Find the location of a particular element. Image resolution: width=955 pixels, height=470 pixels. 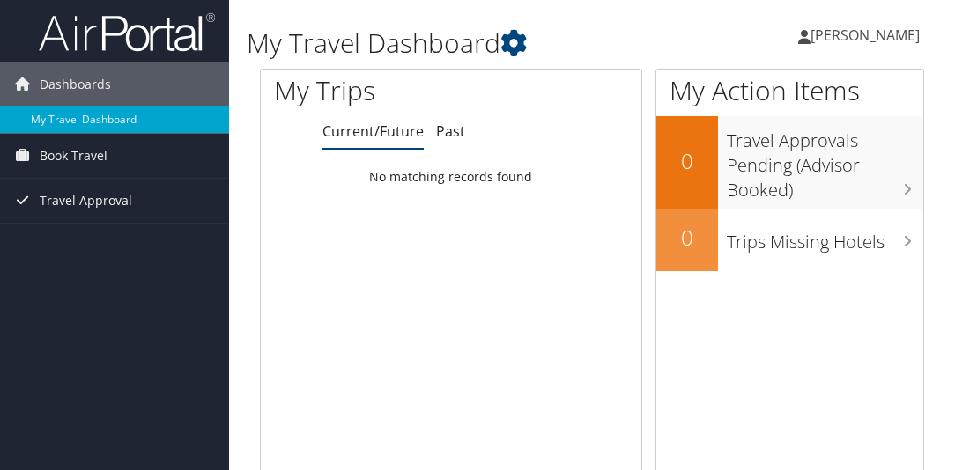

a: Past is located at coordinates (450, 131).